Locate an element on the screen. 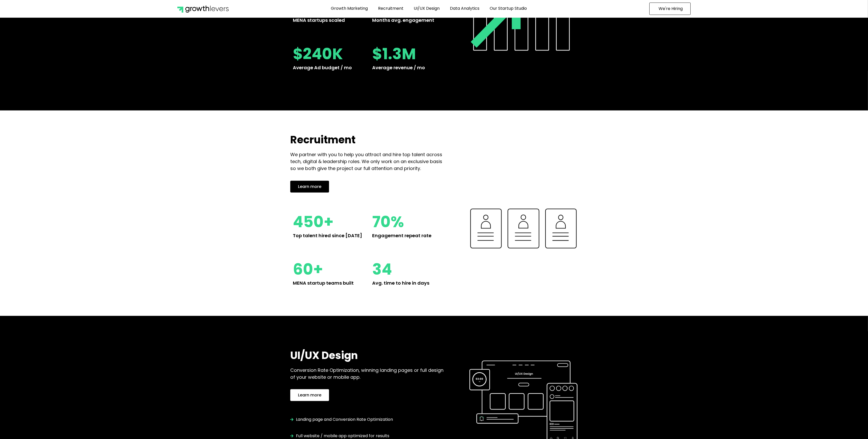  a: We're Hiring is located at coordinates (670, 9).